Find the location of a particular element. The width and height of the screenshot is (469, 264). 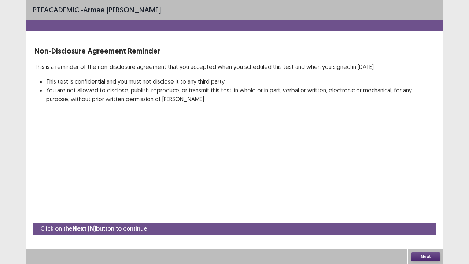

li: You are not allowed to disclose, publish, reproduce, or transmit this test, in whole or in part, ... is located at coordinates (240, 94).